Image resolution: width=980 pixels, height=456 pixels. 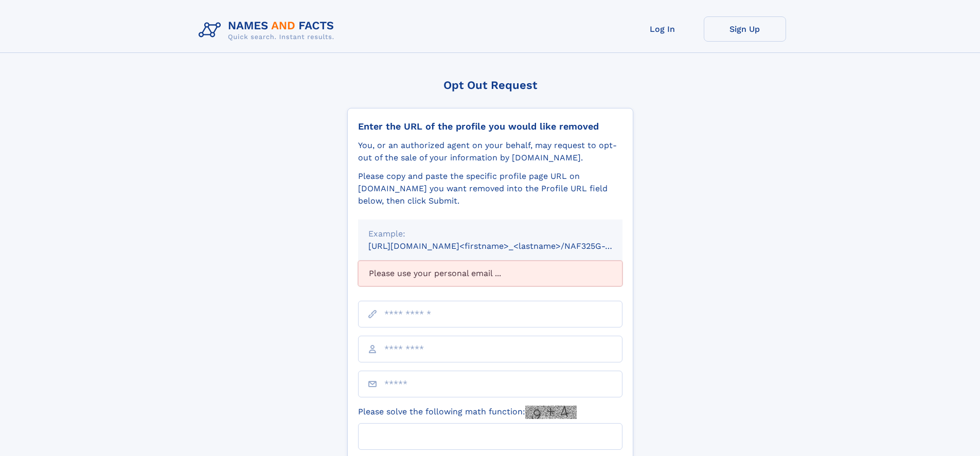 I want to click on div: Example:, so click(x=490, y=234).